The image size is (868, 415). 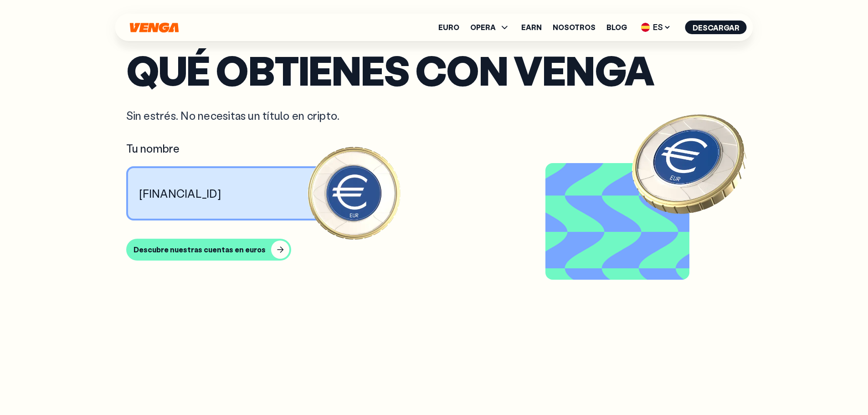 What do you see at coordinates (448, 27) in the screenshot?
I see `a: Euro` at bounding box center [448, 27].